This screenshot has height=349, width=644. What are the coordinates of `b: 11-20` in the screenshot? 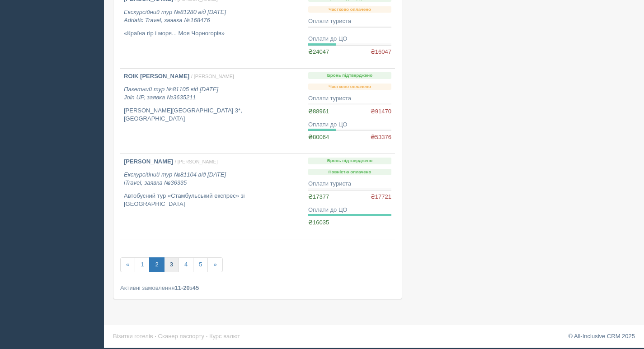 It's located at (182, 288).